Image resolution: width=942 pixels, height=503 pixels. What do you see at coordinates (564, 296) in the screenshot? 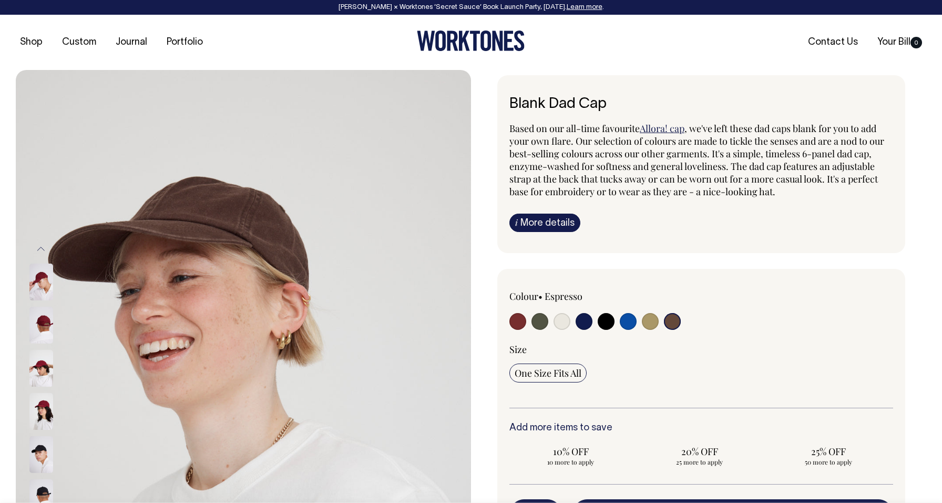
I see `label: Espresso` at bounding box center [564, 296].